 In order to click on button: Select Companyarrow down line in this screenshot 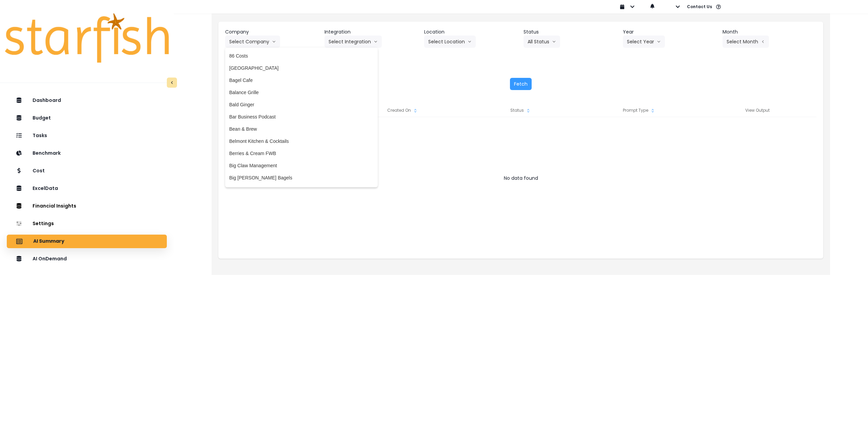, I will do `click(252, 42)`.